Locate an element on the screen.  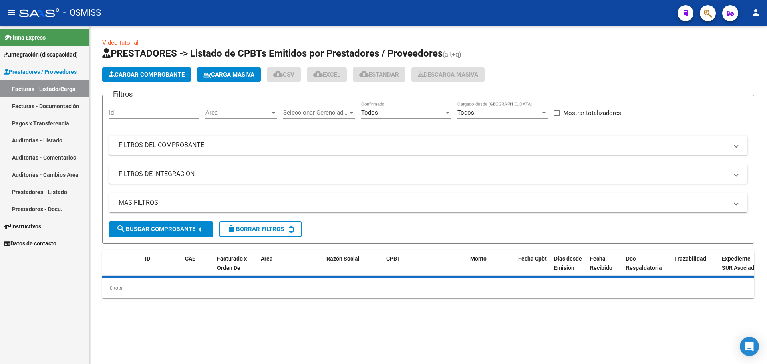
span: Estandar is located at coordinates (379, 75).